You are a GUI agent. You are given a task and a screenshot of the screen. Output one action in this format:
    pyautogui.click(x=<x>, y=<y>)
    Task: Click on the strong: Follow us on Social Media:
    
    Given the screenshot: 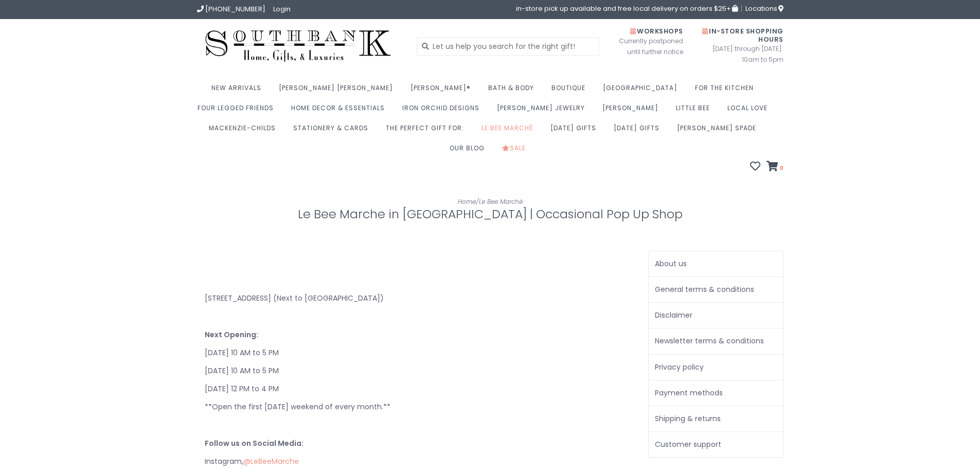 What is the action you would take?
    pyautogui.click(x=254, y=444)
    